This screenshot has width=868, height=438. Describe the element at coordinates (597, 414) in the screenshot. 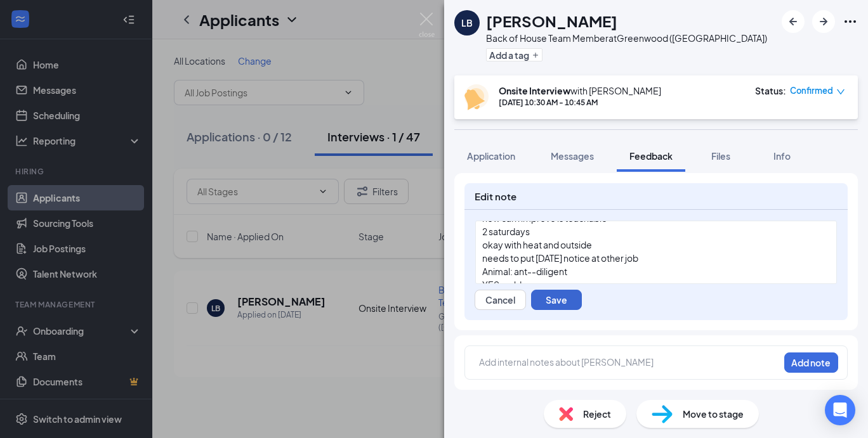

I see `span: Reject` at that location.